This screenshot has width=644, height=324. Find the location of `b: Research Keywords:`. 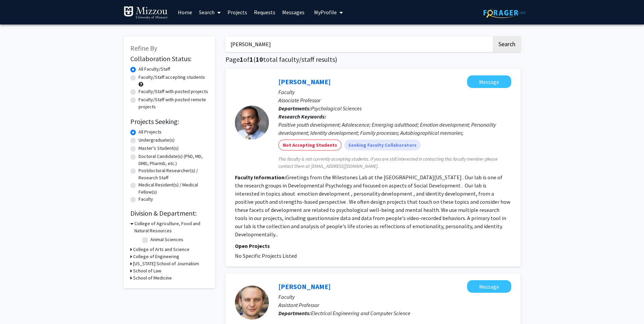

b: Research Keywords: is located at coordinates (302, 117).